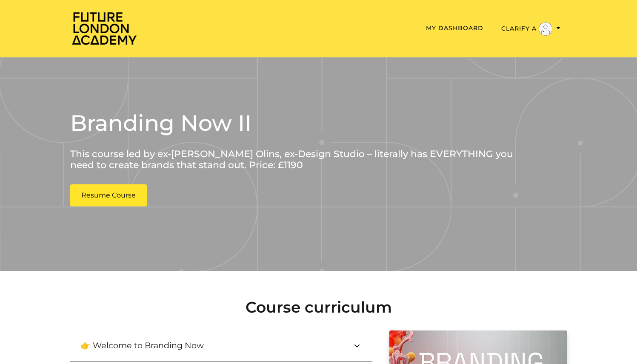  I want to click on h2: Course curriculum, so click(319, 307).